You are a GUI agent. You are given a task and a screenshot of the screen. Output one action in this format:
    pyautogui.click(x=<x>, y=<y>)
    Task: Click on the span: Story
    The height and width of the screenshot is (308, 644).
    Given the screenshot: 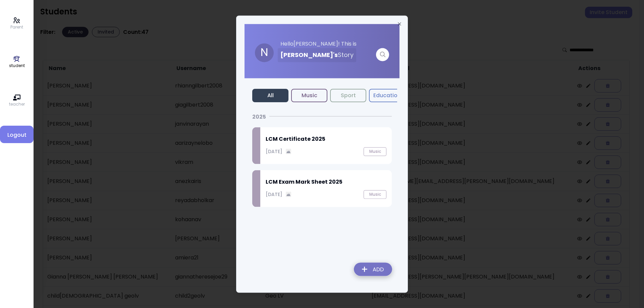 What is the action you would take?
    pyautogui.click(x=345, y=55)
    